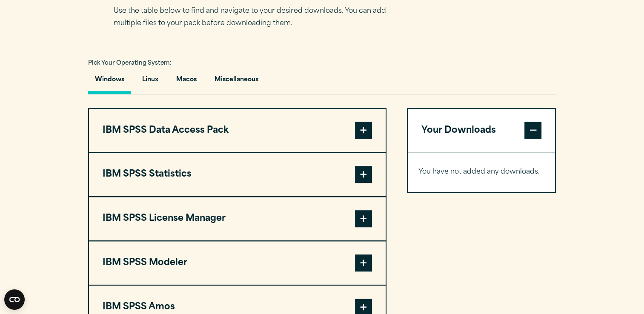 Image resolution: width=644 pixels, height=314 pixels. What do you see at coordinates (237, 263) in the screenshot?
I see `button: IBM SPSS Modeler` at bounding box center [237, 263].